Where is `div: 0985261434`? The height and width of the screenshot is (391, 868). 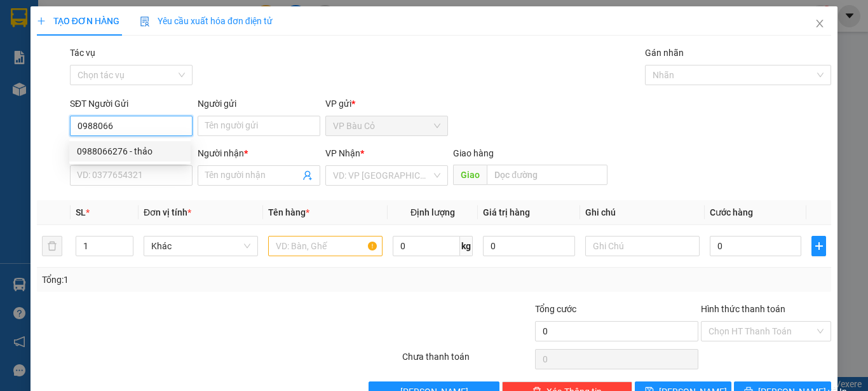
div: 0985261434 is located at coordinates (174, 50).